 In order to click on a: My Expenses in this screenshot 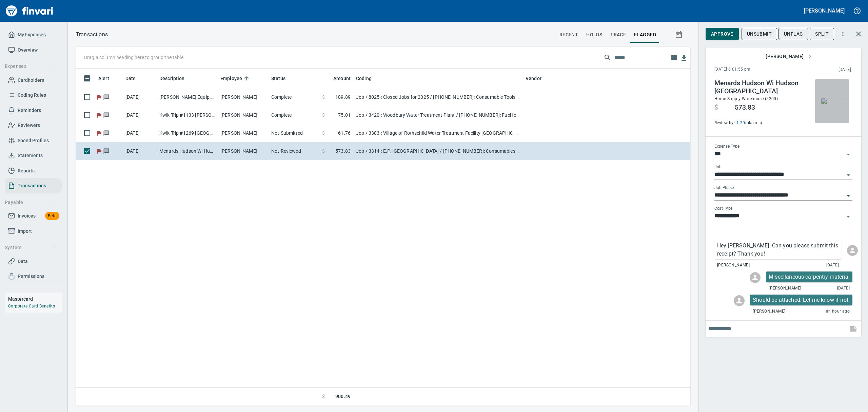, I will do `click(33, 35)`.